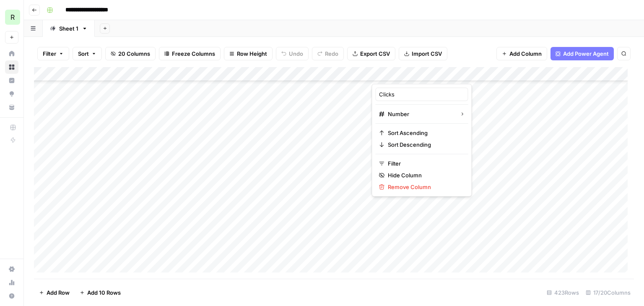 The height and width of the screenshot is (306, 644). I want to click on button: Freeze Columns, so click(190, 53).